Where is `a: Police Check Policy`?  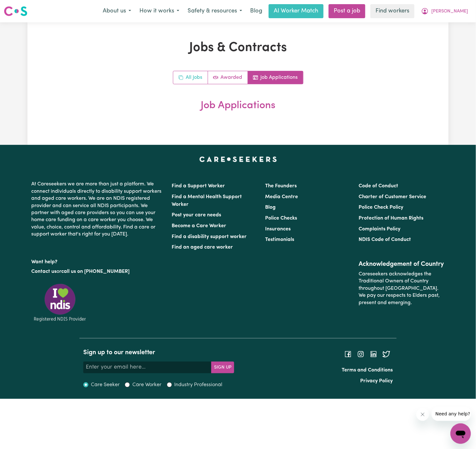
a: Police Check Policy is located at coordinates (381, 207).